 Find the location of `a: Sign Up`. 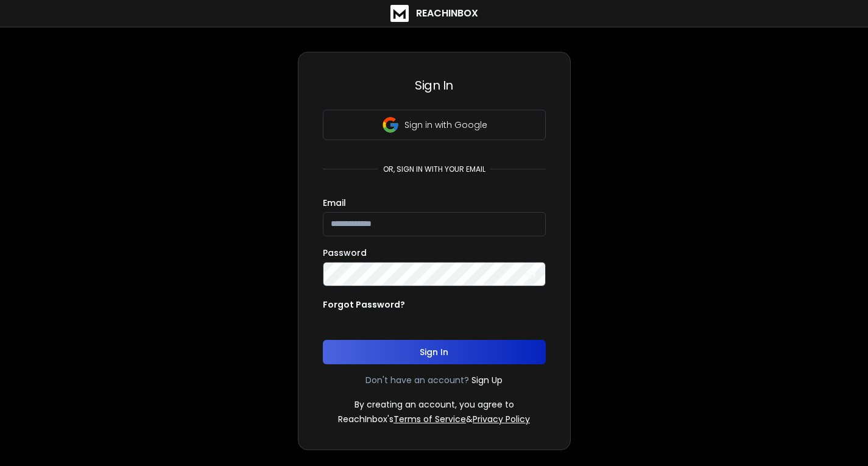

a: Sign Up is located at coordinates (486, 380).